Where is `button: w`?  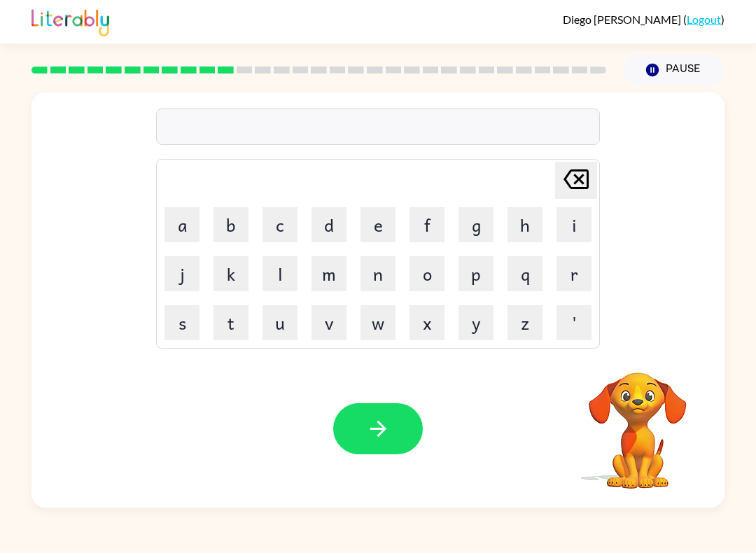
button: w is located at coordinates (378, 323).